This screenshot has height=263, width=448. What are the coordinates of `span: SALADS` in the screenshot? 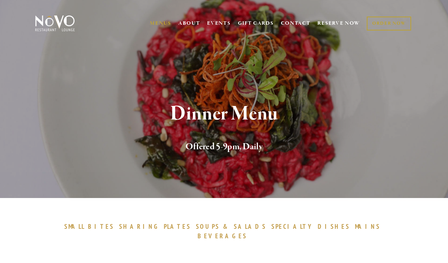 It's located at (250, 226).